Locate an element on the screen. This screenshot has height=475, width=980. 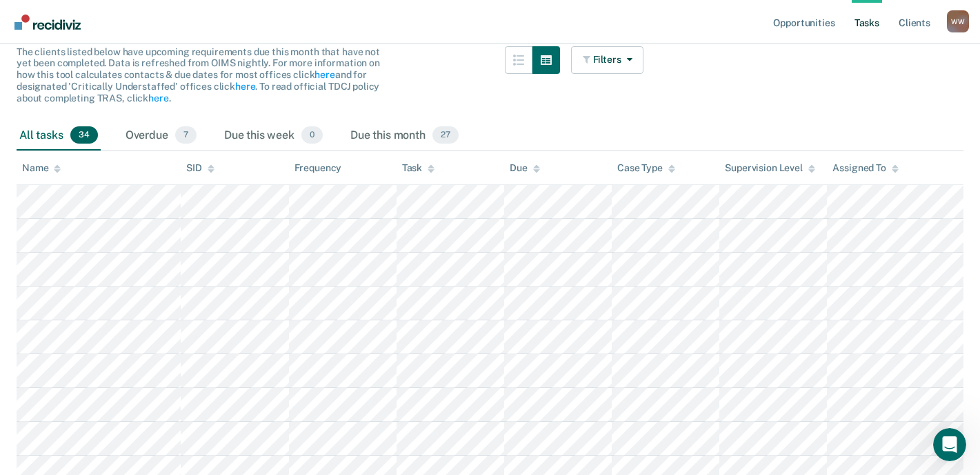
div: Overdue7 is located at coordinates (161, 136).